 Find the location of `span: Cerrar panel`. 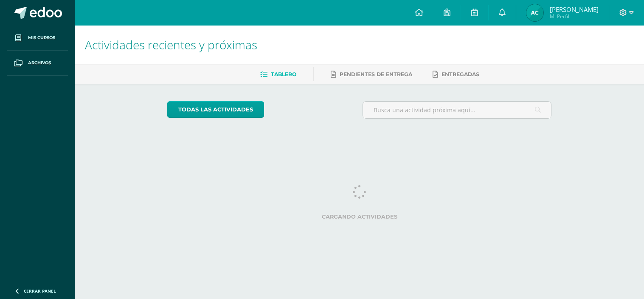

span: Cerrar panel is located at coordinates (40, 291).